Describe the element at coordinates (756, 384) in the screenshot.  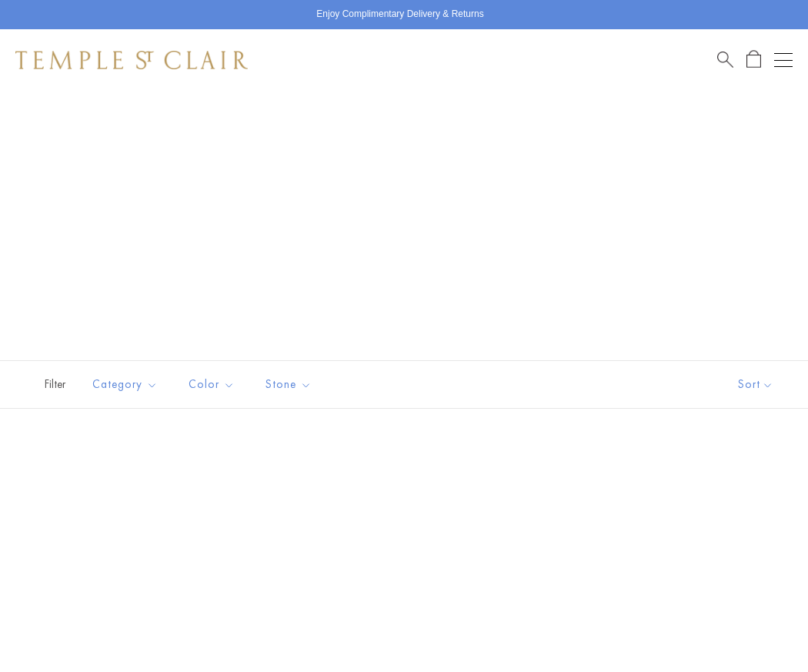
I see `button: Show sort by` at that location.